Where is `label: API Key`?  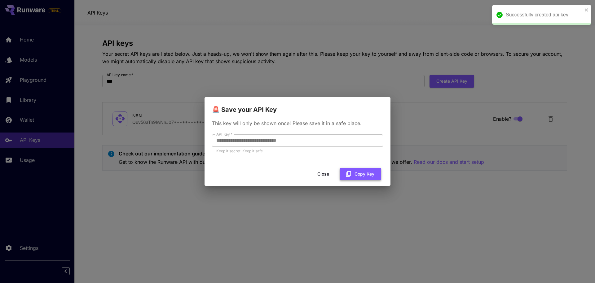
label: API Key is located at coordinates (224, 134).